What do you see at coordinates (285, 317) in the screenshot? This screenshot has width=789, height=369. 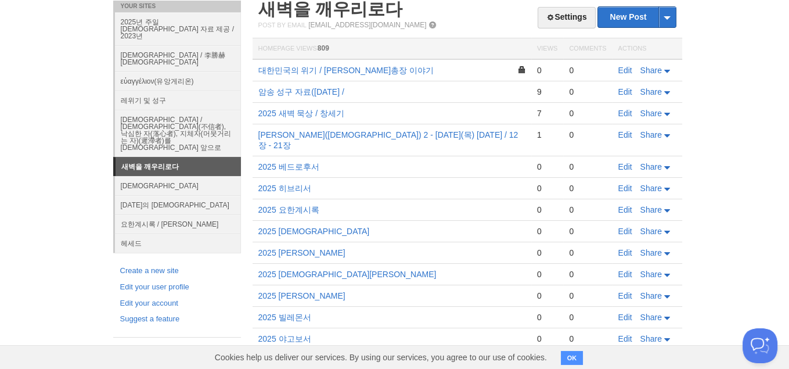 I see `a: 2025 빌레몬서` at bounding box center [285, 317].